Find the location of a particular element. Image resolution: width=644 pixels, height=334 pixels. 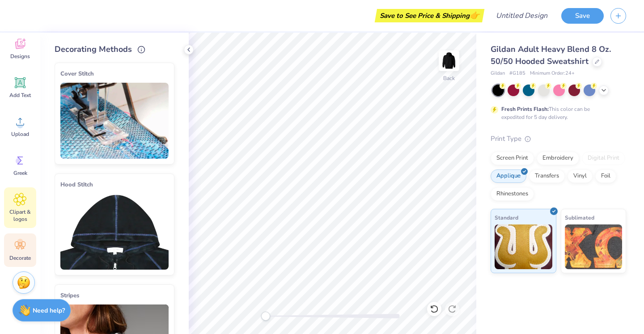

strong: Need help? is located at coordinates (49, 311).